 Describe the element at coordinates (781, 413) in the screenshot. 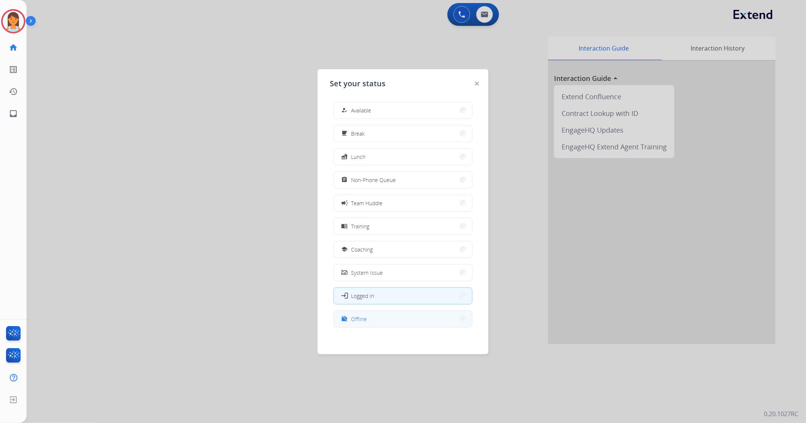

I see `p: 0.20.1027RC` at that location.